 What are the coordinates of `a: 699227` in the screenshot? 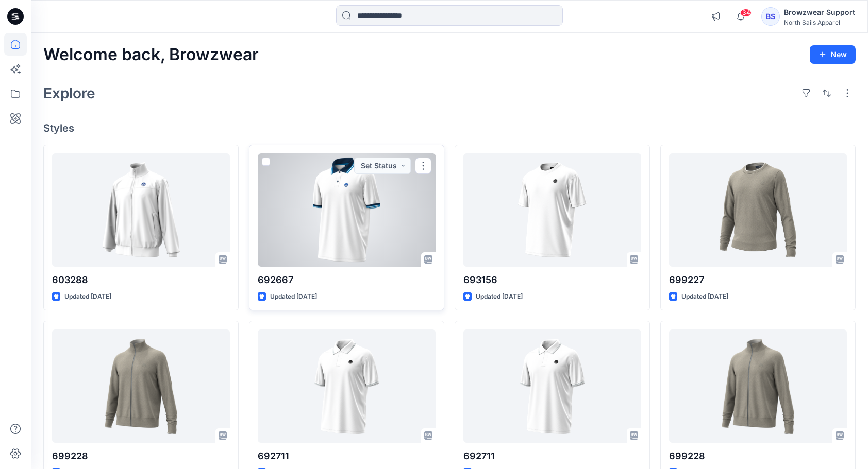 It's located at (758, 210).